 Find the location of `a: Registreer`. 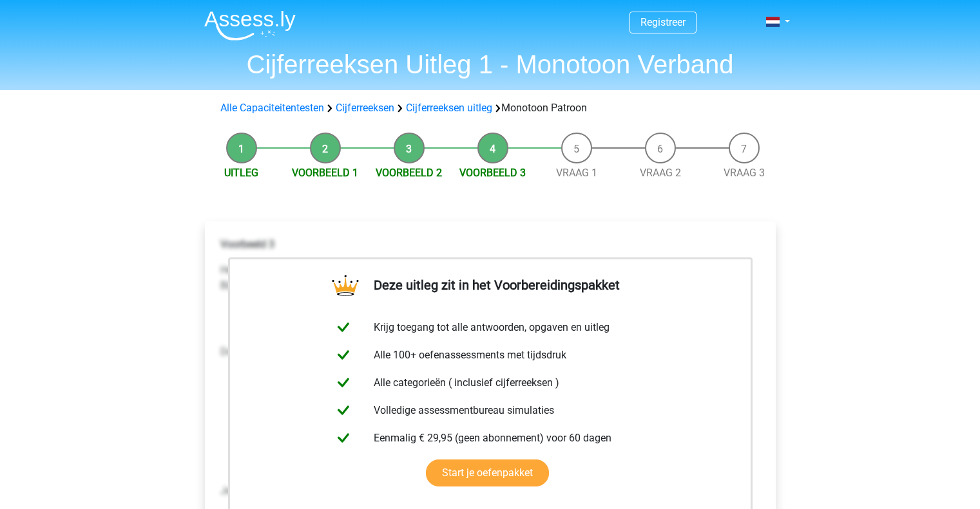

a: Registreer is located at coordinates (663, 22).